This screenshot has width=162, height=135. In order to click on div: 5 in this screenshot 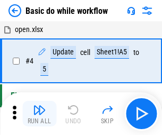, I will do `click(44, 69)`.